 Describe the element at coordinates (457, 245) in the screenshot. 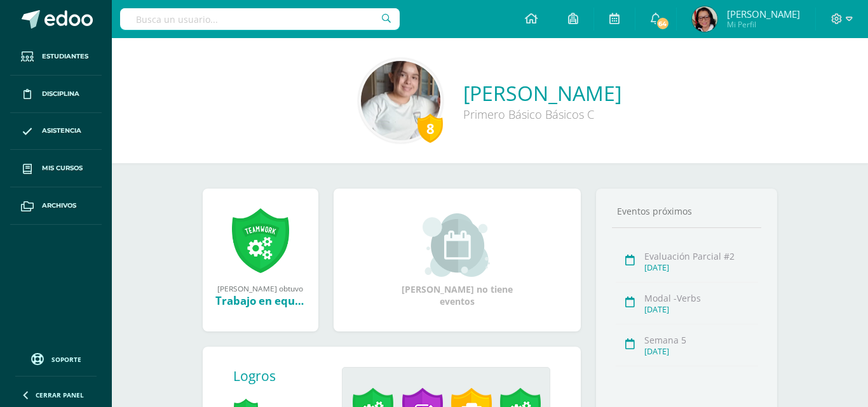

I see `img: event_small.png` at that location.